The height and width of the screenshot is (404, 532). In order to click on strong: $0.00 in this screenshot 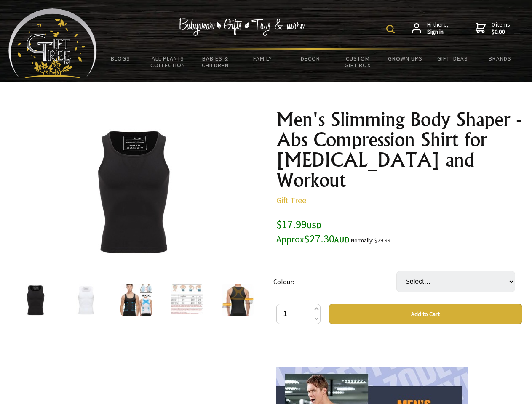, I will do `click(501, 32)`.